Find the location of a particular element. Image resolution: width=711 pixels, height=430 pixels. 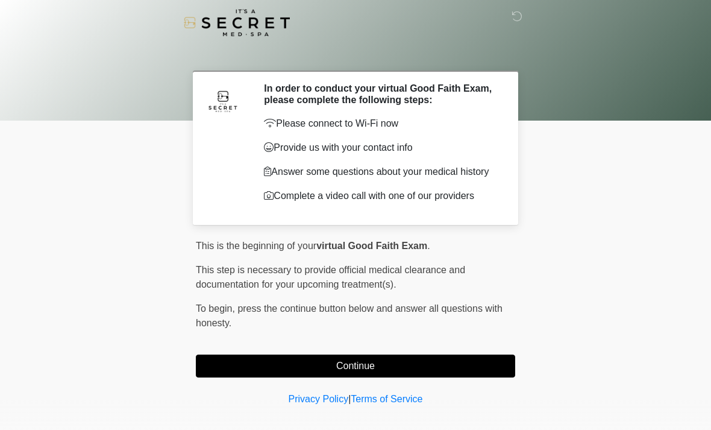

p: Answer some questions about your medical history is located at coordinates (380, 172).